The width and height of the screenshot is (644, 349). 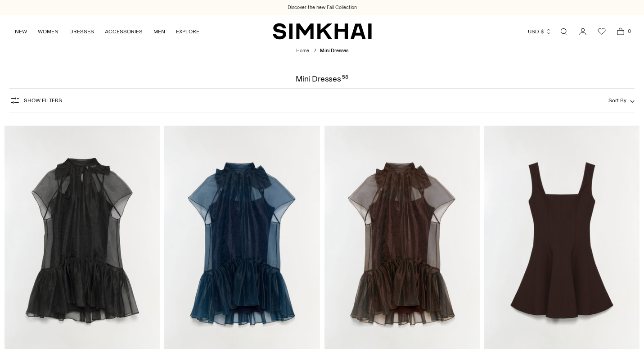 I want to click on div: 58, so click(x=345, y=79).